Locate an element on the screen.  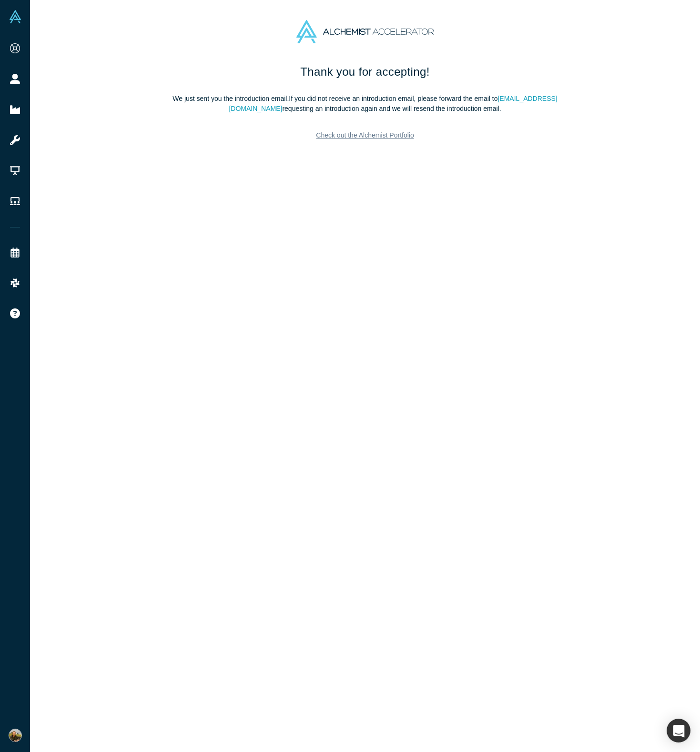
img: Alchemist Accelerator Logo is located at coordinates (365, 32).